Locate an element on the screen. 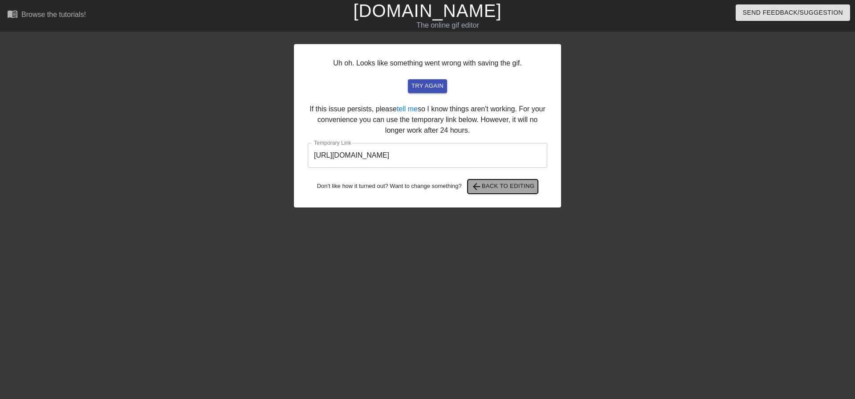 The height and width of the screenshot is (399, 855). span: try again is located at coordinates (428, 86).